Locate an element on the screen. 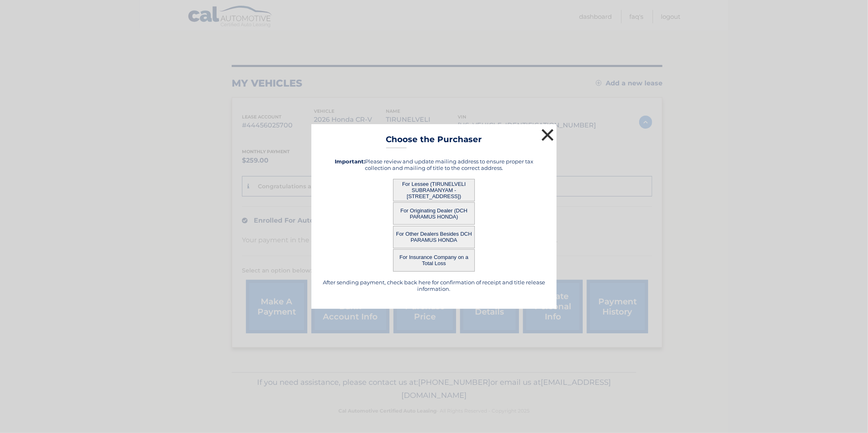  h5: Please review and update mailing address to ensure proper tax collection and mailing of title to ... is located at coordinates (434, 165).